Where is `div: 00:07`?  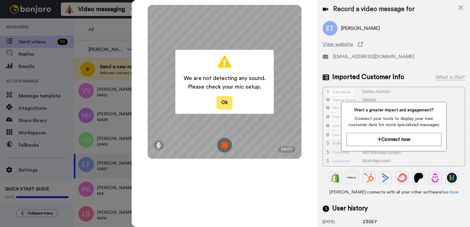
div: 00:07 is located at coordinates (287, 149).